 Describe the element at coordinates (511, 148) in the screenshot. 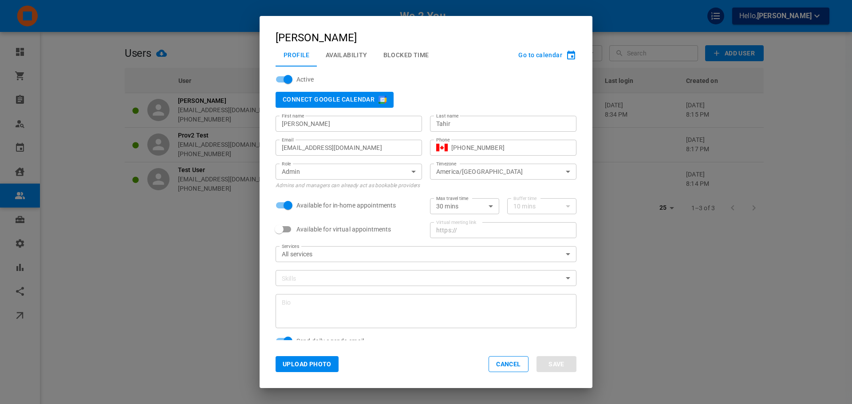

I see `input: +1 (702) 123-4567` at that location.